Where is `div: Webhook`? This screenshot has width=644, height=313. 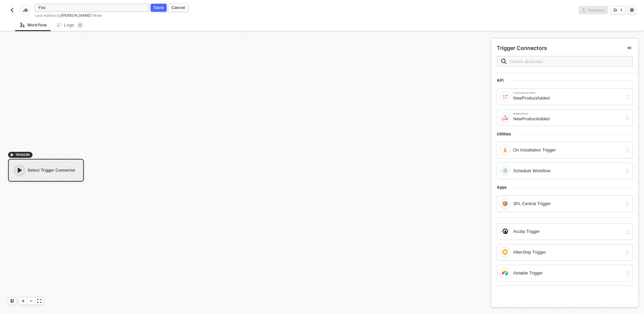
div: Webhook is located at coordinates (568, 114).